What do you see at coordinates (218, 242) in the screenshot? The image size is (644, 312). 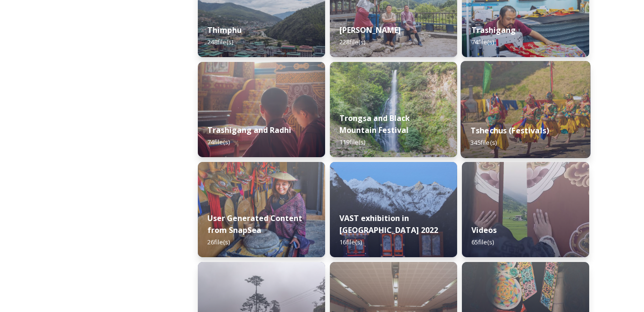 I see `span: 26 file(s)` at bounding box center [218, 242].